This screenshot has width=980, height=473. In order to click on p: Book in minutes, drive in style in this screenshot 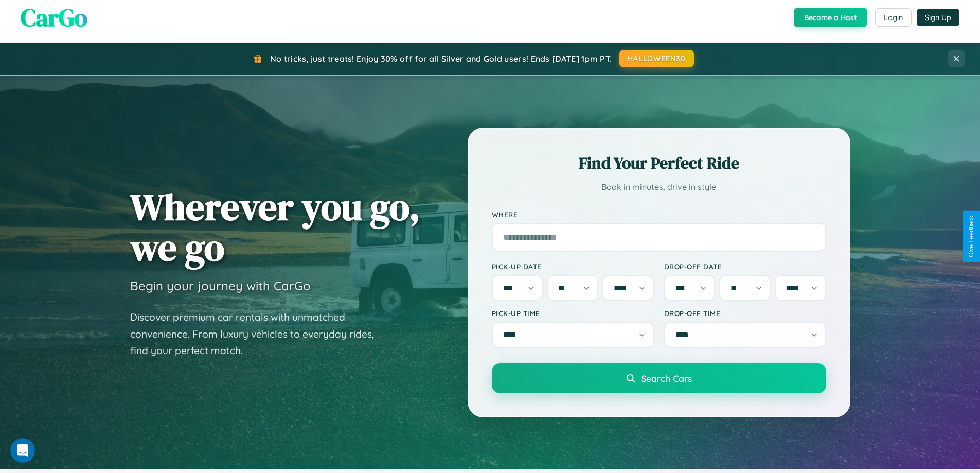, I will do `click(659, 187)`.